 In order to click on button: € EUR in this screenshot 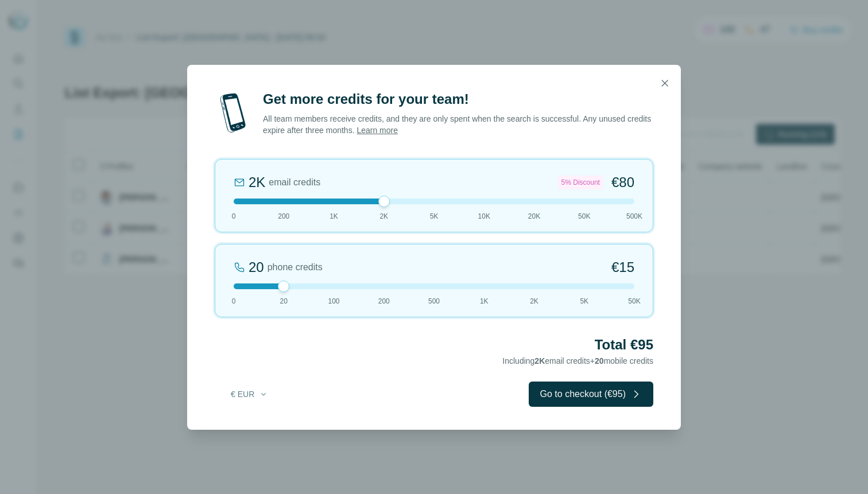, I will do `click(249, 395)`.